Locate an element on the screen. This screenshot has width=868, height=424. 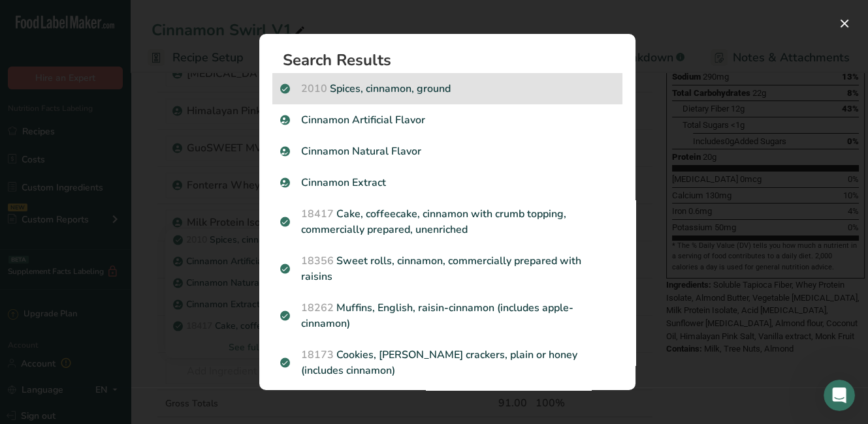
p: Sweet rolls, cinnamon, commercially prepared with raisins is located at coordinates (448, 269).